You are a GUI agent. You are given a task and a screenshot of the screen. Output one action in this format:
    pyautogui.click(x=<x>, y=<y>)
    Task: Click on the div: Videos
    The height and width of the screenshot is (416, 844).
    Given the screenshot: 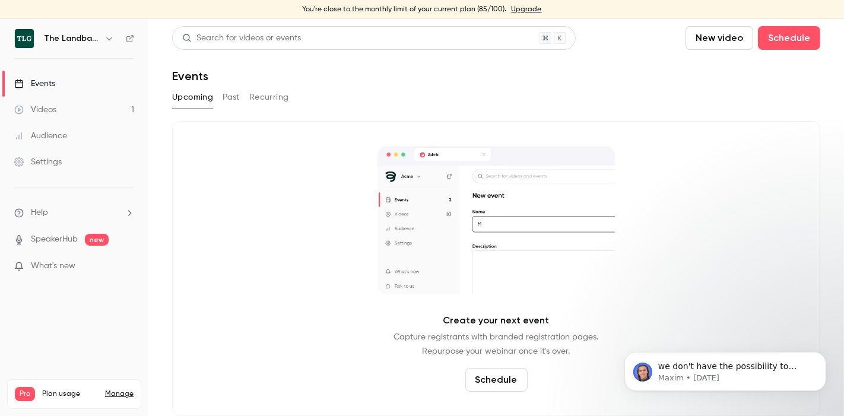 What is the action you would take?
    pyautogui.click(x=35, y=110)
    